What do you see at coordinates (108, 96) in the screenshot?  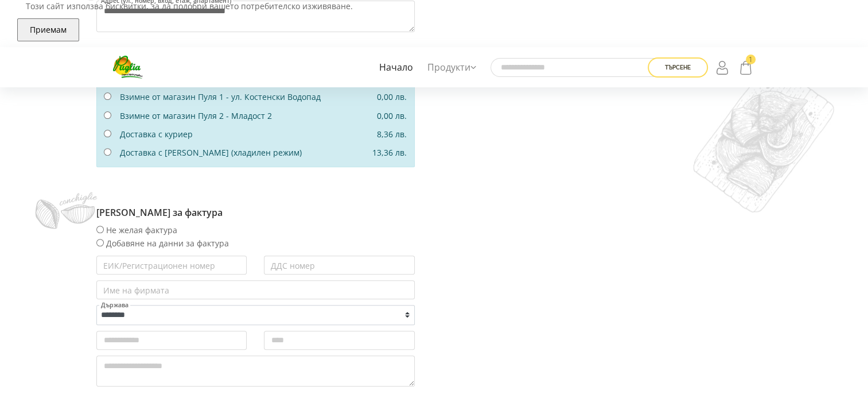 I see `input: Взимне от магазин Пуля 1 - ул. Костенски Водопад 0,00 лв.` at bounding box center [108, 96].